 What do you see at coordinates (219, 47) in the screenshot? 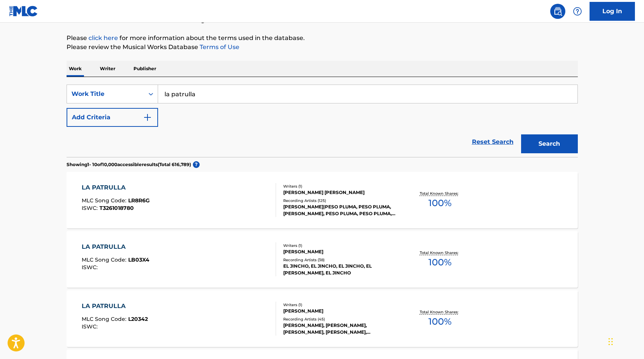
I see `a: Terms of Use` at bounding box center [219, 47].